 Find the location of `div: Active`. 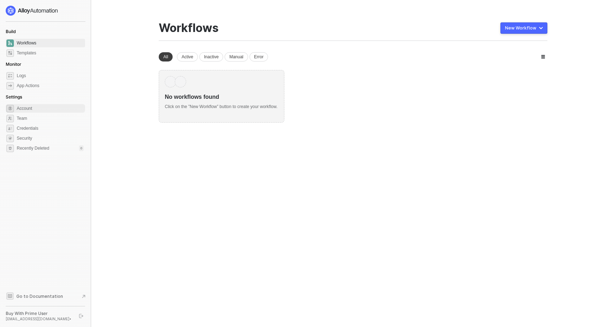

div: Active is located at coordinates (187, 57).